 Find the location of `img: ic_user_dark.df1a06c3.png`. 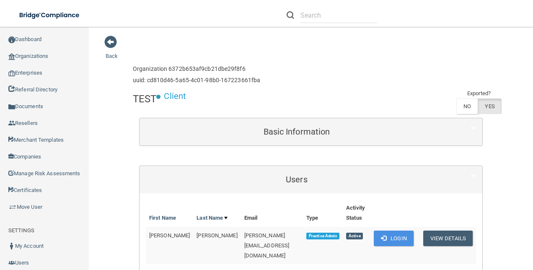

img: ic_user_dark.df1a06c3.png is located at coordinates (12, 246).